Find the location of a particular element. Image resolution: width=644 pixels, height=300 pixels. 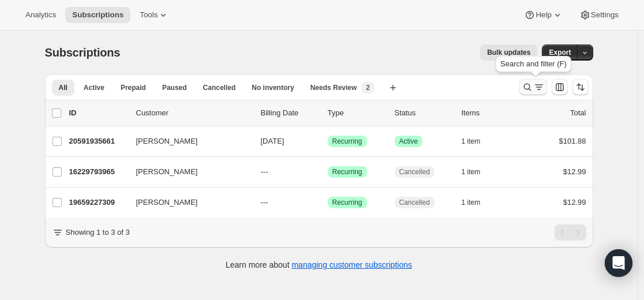

div: Items is located at coordinates (490, 113).